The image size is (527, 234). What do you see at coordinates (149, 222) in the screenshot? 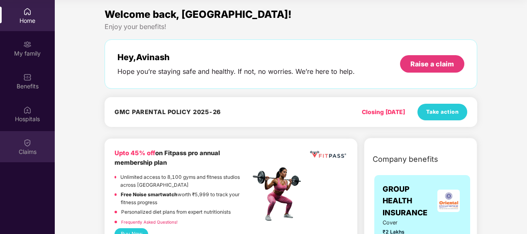
I see `a: Frequently Asked Questions!` at bounding box center [149, 222].